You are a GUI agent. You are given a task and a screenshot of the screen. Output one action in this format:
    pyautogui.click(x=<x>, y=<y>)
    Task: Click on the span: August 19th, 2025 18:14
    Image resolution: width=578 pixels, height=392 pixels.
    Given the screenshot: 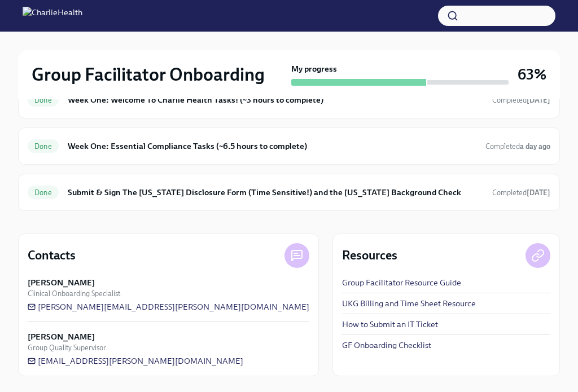 What is the action you would take?
    pyautogui.click(x=521, y=193)
    